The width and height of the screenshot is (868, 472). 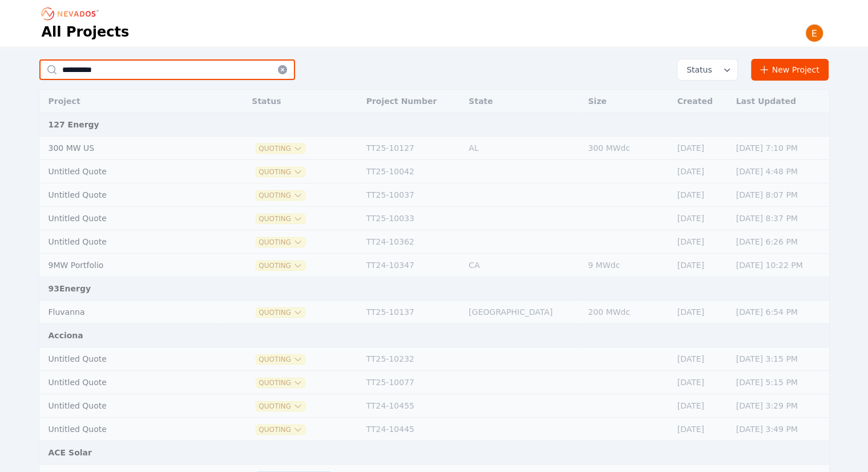 I want to click on td: 9 MWdc, so click(x=626, y=265).